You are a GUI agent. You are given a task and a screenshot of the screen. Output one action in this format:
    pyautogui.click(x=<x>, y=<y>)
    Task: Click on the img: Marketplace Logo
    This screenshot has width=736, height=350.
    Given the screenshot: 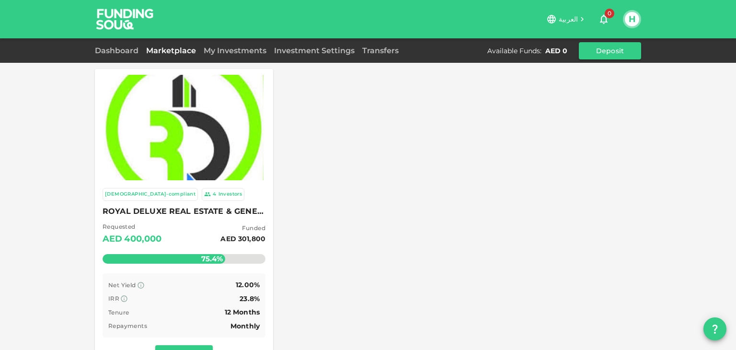 What is the action you would take?
    pyautogui.click(x=184, y=127)
    